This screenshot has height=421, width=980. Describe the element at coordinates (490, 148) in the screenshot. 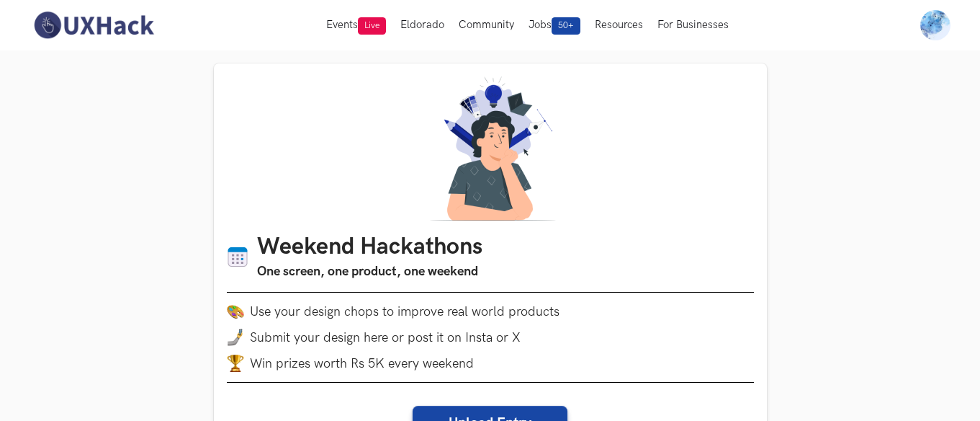

I see `img: A designer thinking` at that location.